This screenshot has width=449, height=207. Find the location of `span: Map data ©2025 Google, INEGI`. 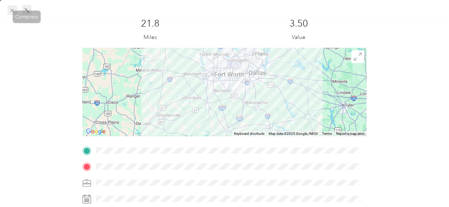

span: Map data ©2025 Google, INEGI is located at coordinates (293, 133).